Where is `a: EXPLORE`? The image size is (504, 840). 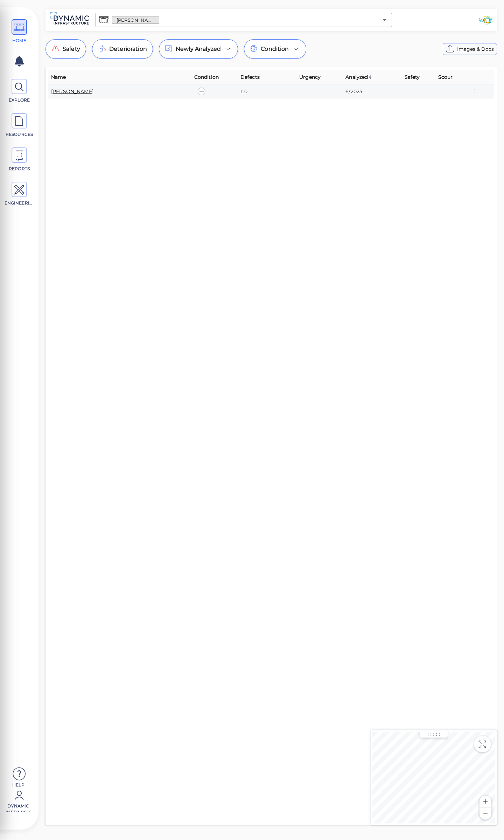 a: EXPLORE is located at coordinates (19, 91).